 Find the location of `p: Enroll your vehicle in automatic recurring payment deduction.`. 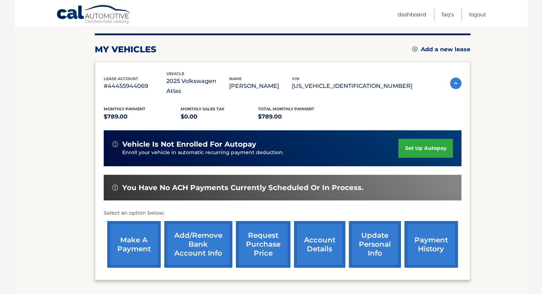

p: Enroll your vehicle in automatic recurring payment deduction. is located at coordinates (260, 153).